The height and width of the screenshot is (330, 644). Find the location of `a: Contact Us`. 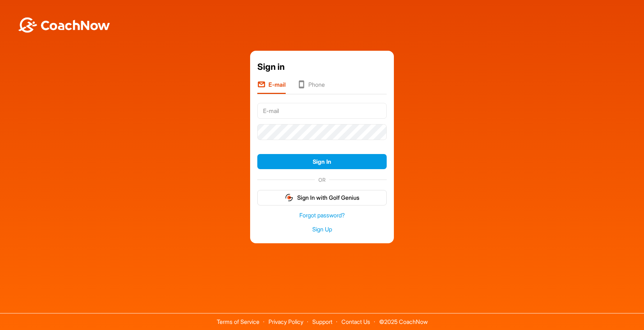

a: Contact Us is located at coordinates (356, 322).